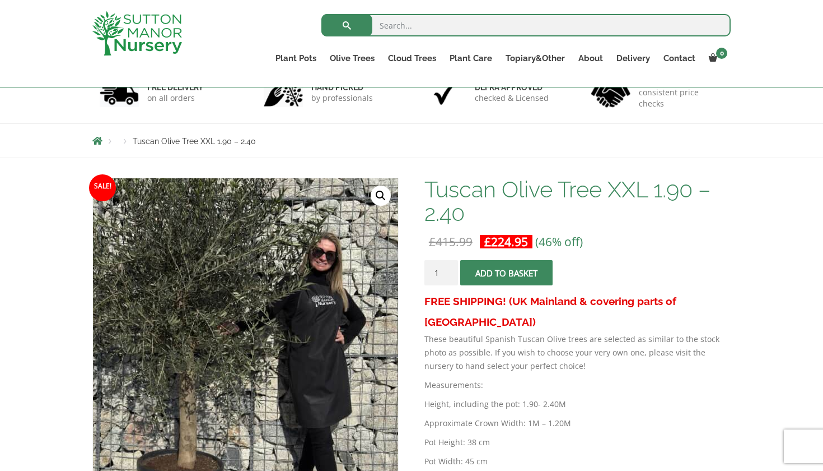 This screenshot has height=471, width=823. What do you see at coordinates (137, 33) in the screenshot?
I see `img: logo` at bounding box center [137, 33].